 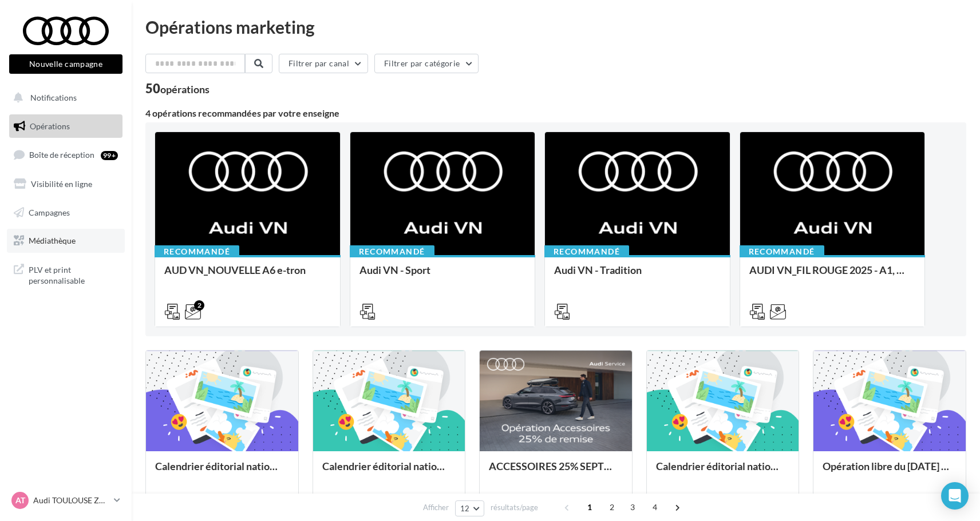 I want to click on div: AUD VN_NOUVELLE A6 e-tron, so click(x=248, y=275).